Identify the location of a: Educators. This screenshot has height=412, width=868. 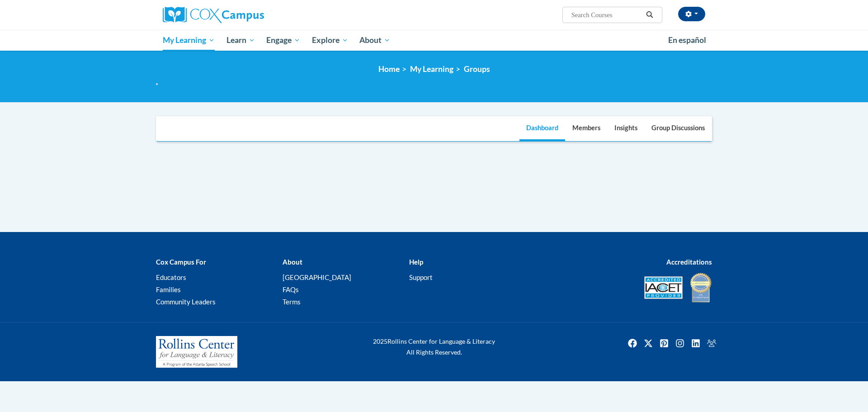
(171, 277).